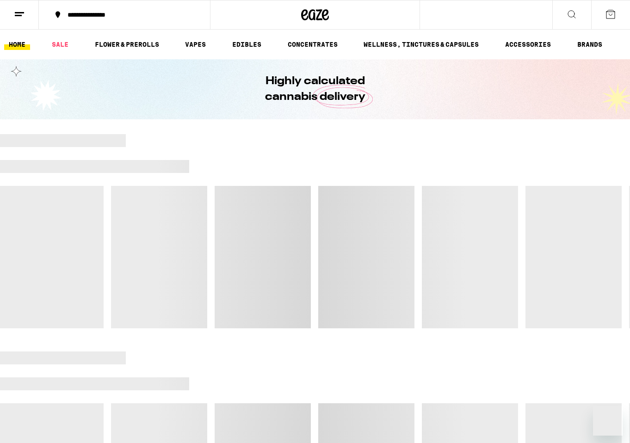 This screenshot has height=443, width=630. Describe the element at coordinates (315, 89) in the screenshot. I see `h1: Highly calculated cannabis delivery` at that location.